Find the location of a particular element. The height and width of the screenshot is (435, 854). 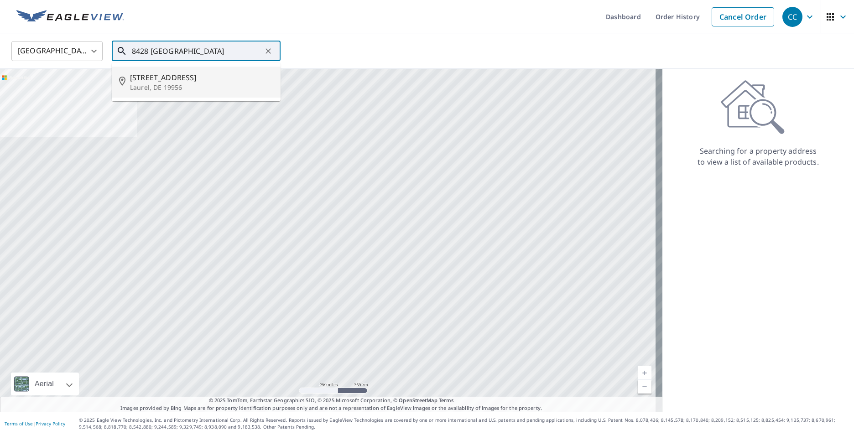

input: Search by address or latitude-longitude is located at coordinates (197, 51).